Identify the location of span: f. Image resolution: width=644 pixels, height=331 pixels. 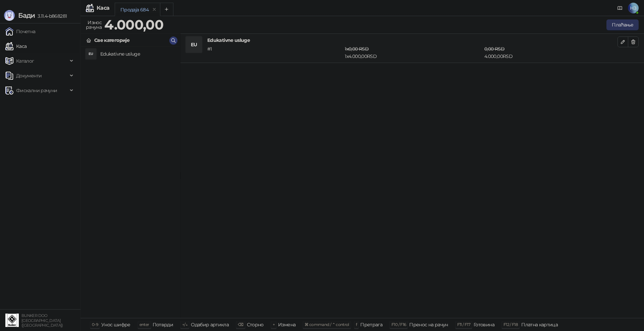
(356, 324).